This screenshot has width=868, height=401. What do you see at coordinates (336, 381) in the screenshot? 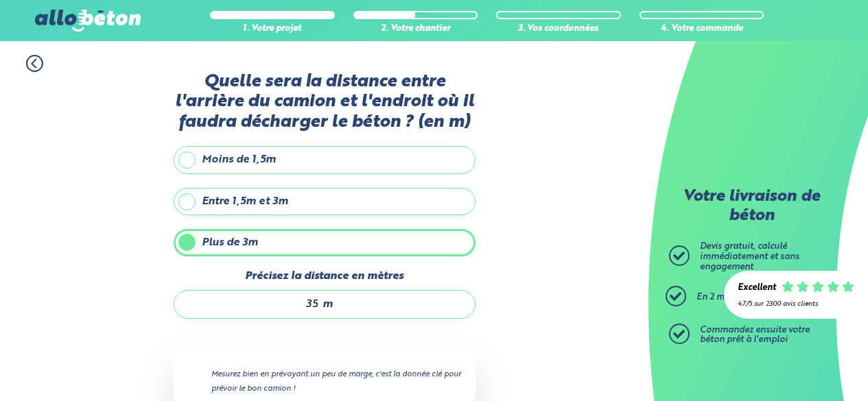
I see `p: Mesurez bien en prévoyant un peu de marge, c'est la donnée clé pour prévoir le bon camion !` at bounding box center [336, 381].